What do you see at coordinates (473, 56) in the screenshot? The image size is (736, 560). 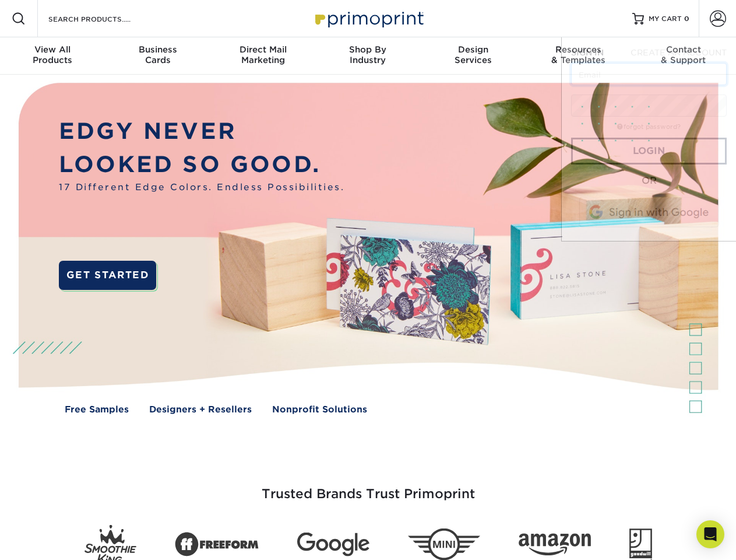 I see `a: DesignServices` at bounding box center [473, 56].